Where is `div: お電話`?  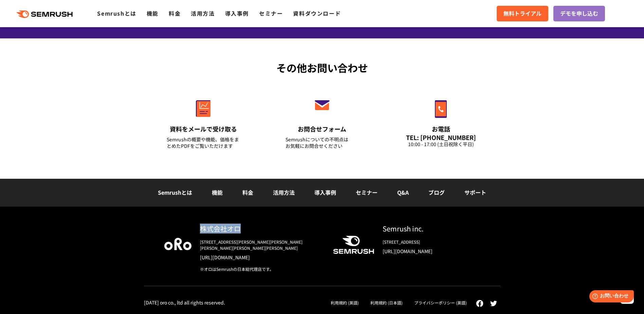
div: お電話 is located at coordinates (441, 129).